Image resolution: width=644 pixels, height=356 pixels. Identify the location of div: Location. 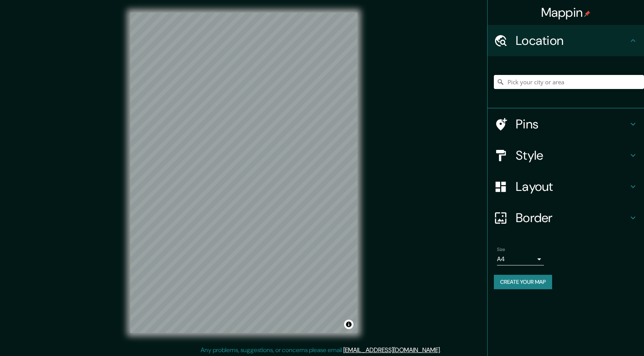
(566, 40).